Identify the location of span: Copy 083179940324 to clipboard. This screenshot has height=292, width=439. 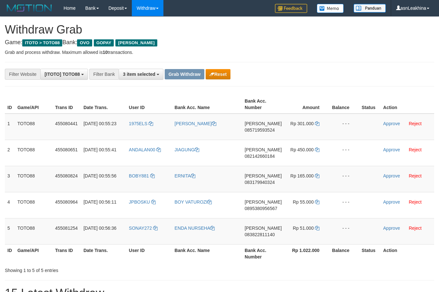
(260, 182).